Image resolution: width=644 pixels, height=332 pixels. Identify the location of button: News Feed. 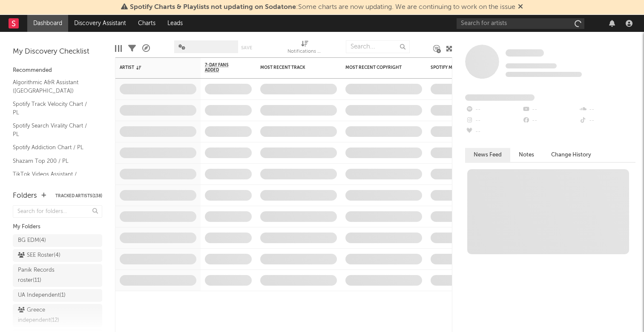
(487, 155).